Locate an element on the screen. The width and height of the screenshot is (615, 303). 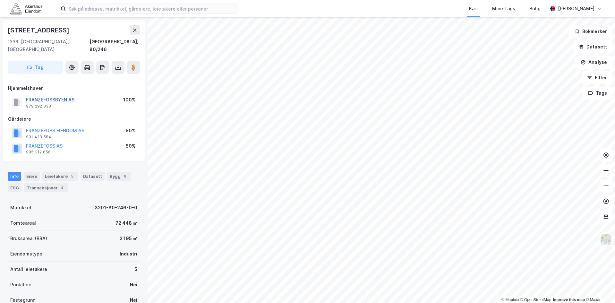
div: Tomteareal is located at coordinates (23, 223).